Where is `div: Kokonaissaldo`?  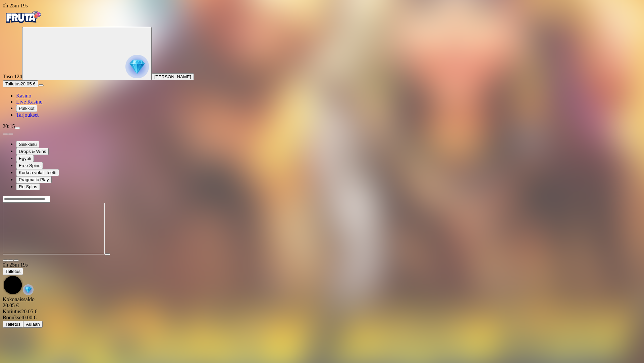 div: Kokonaissaldo is located at coordinates (322, 302).